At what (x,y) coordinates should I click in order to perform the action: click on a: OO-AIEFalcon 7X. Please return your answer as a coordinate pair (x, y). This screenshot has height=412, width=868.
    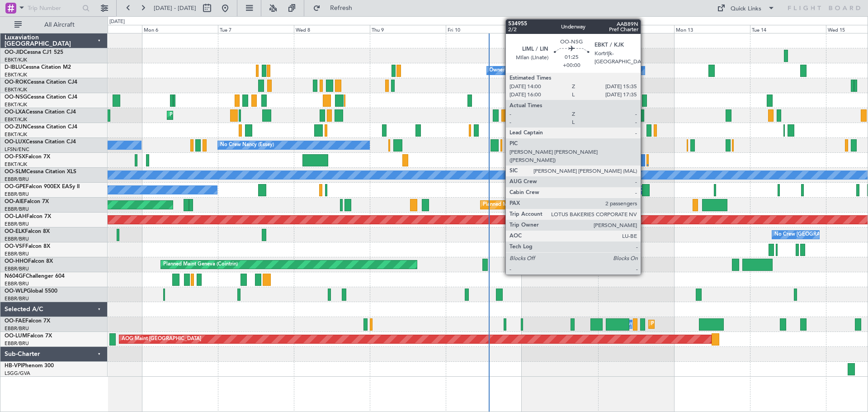
    Looking at the image, I should click on (26, 202).